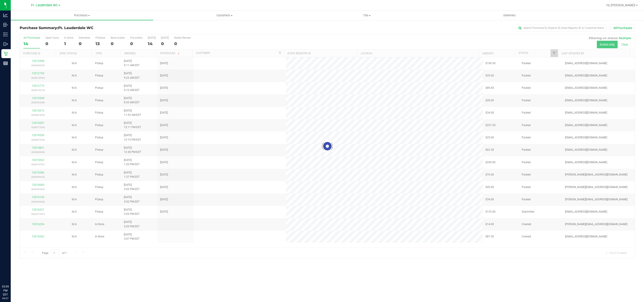 Image resolution: width=644 pixels, height=302 pixels. Describe the element at coordinates (5, 291) in the screenshot. I see `p: 03:09 PM EDT` at that location.